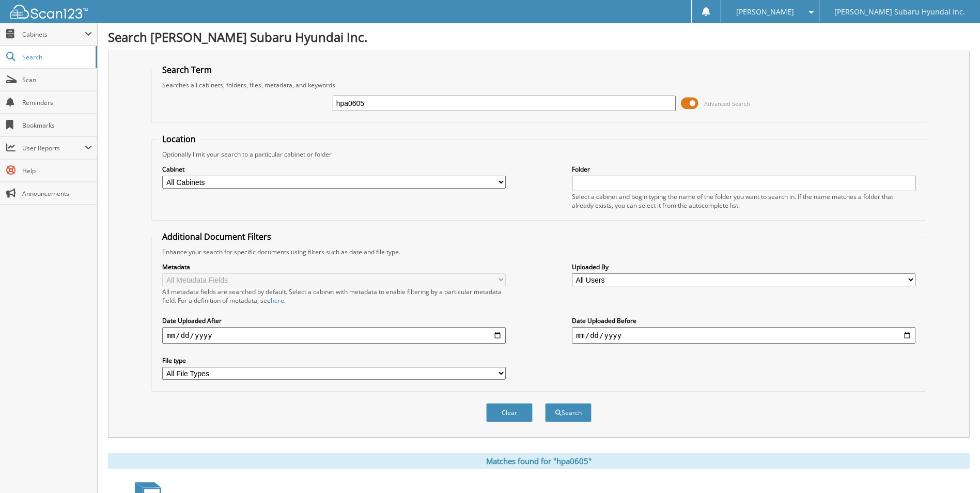  What do you see at coordinates (334, 296) in the screenshot?
I see `div: All metadata fields are searched by default. Select a cabinet with metadata to enable filtering b...` at bounding box center [334, 296].